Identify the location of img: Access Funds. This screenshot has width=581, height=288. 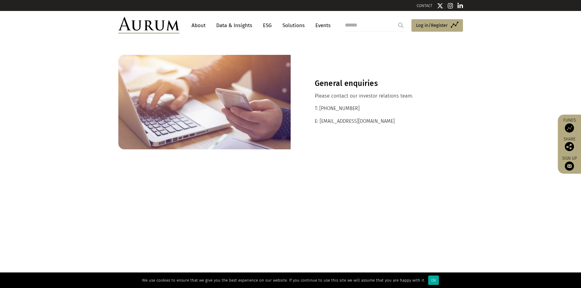
(569, 128).